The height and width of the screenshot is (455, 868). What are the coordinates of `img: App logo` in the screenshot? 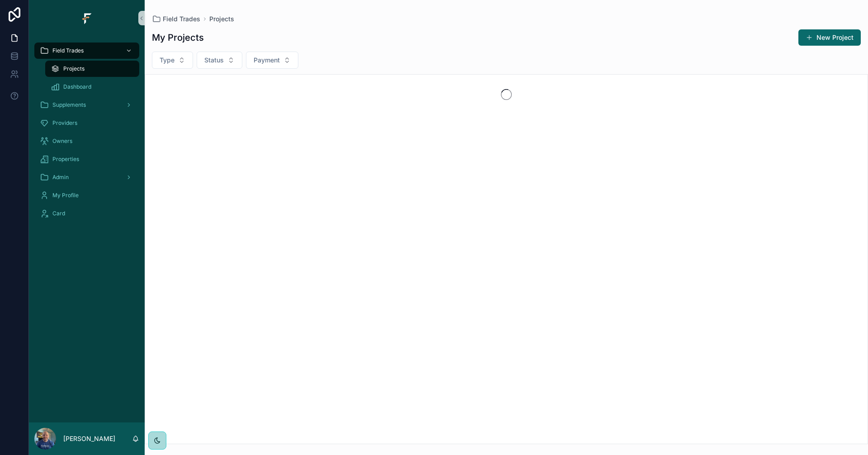 It's located at (87, 18).